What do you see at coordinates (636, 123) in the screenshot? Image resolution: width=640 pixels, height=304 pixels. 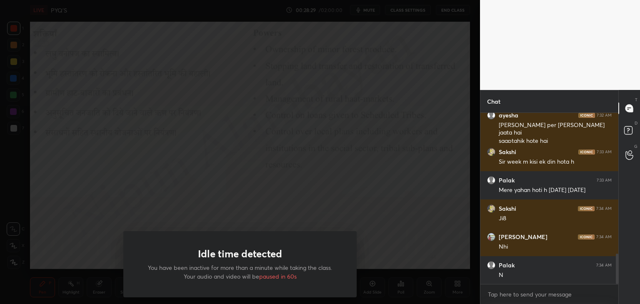 I see `p: D` at bounding box center [636, 123].